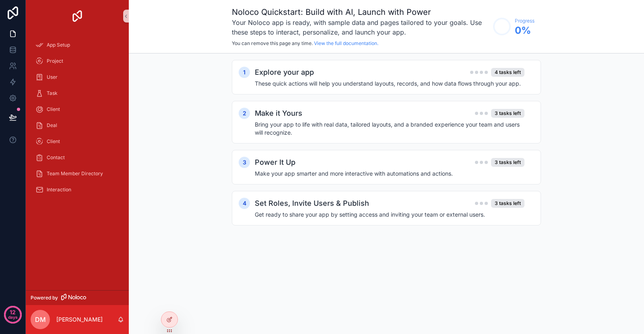 The image size is (644, 334). I want to click on a: User, so click(77, 77).